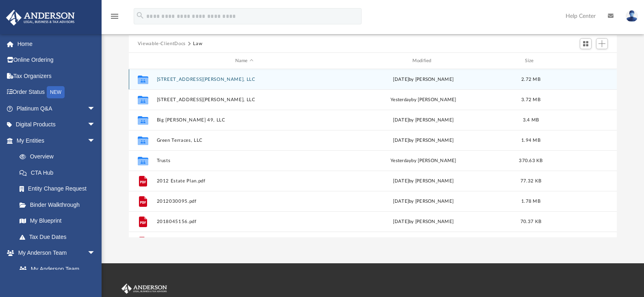 The width and height of the screenshot is (644, 297). What do you see at coordinates (531, 99) in the screenshot?
I see `span: 3.72 MB` at bounding box center [531, 99].